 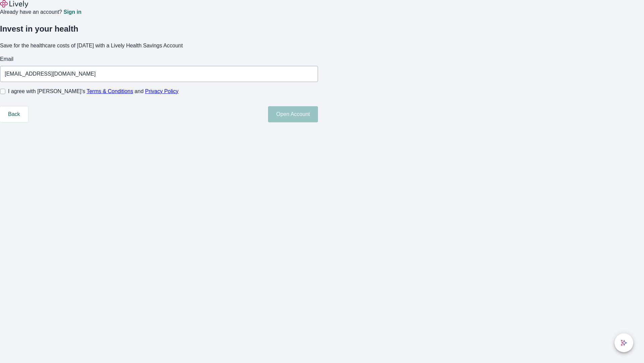 What do you see at coordinates (72, 12) in the screenshot?
I see `div: Sign in` at bounding box center [72, 12].